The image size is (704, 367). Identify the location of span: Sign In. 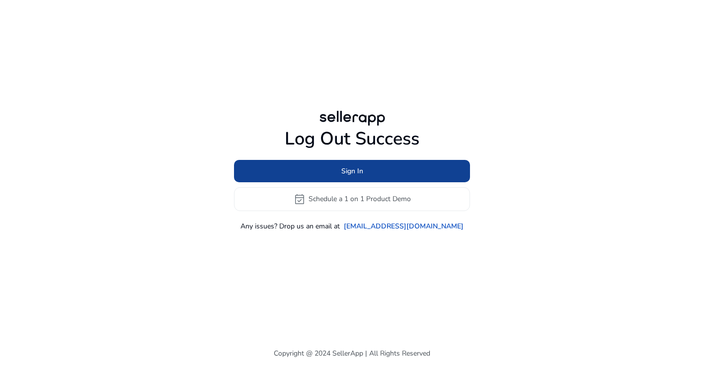
(352, 171).